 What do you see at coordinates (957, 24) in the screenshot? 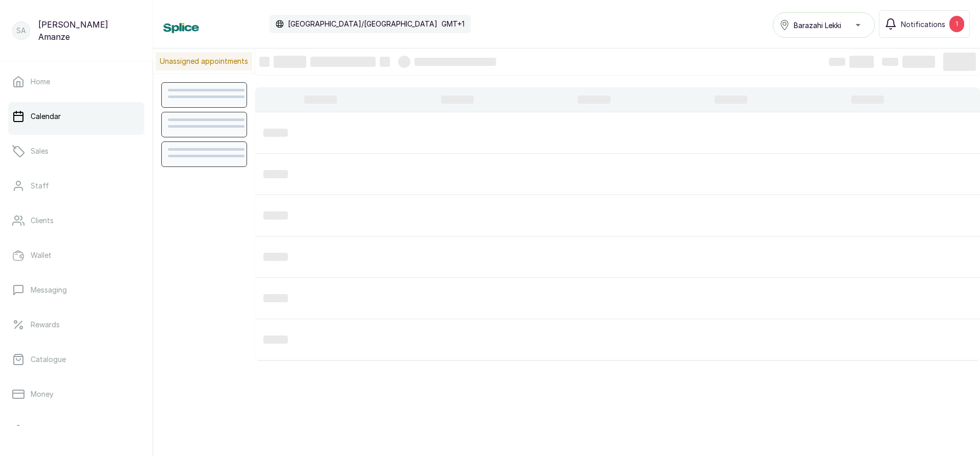
I see `div: 1` at bounding box center [957, 24].